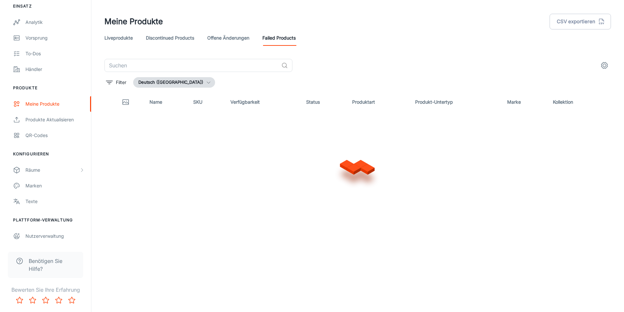 This screenshot has width=624, height=312. What do you see at coordinates (580, 102) in the screenshot?
I see `th: Kollektion` at bounding box center [580, 102].